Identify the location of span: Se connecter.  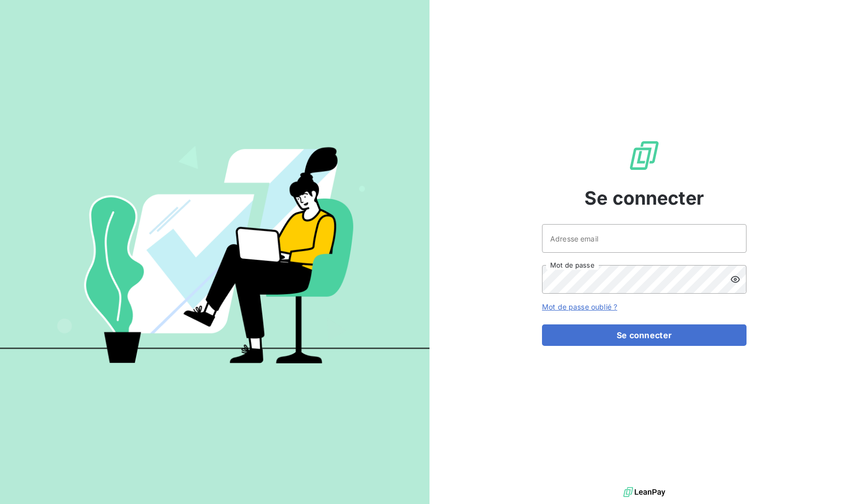
(645, 198).